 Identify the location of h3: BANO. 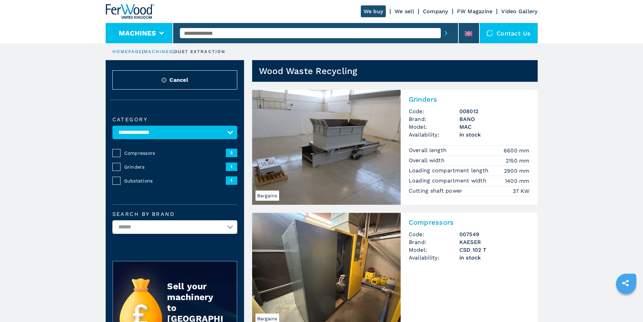
(494, 119).